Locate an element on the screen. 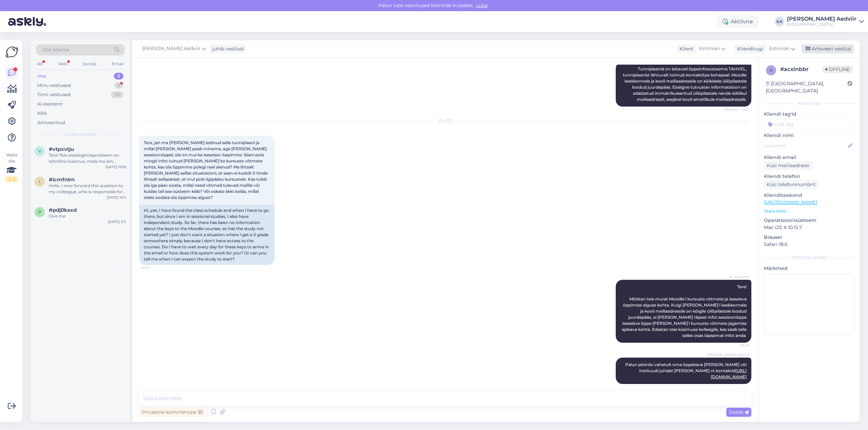  div: Aktiivne is located at coordinates (737, 22).